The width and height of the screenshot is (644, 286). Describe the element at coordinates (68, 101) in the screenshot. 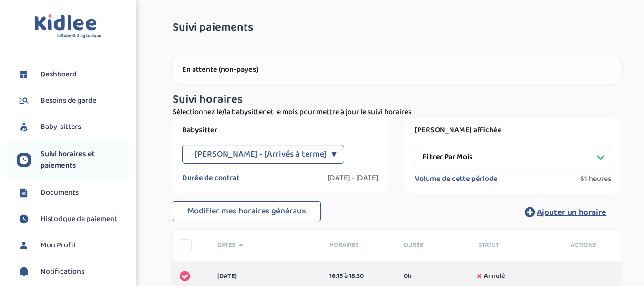

I see `span: Besoins de garde` at that location.